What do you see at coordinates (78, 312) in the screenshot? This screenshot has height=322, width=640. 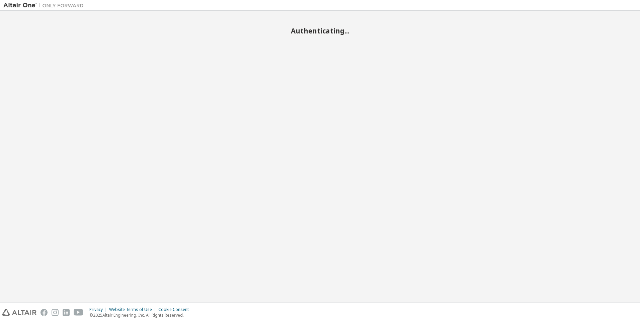 I see `img: youtube.svg` at bounding box center [78, 312].